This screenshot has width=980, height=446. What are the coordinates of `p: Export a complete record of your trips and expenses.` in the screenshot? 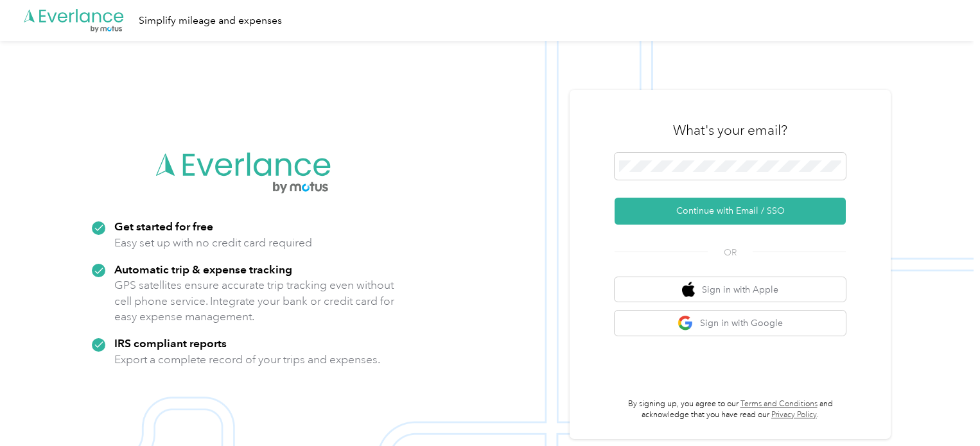 It's located at (247, 360).